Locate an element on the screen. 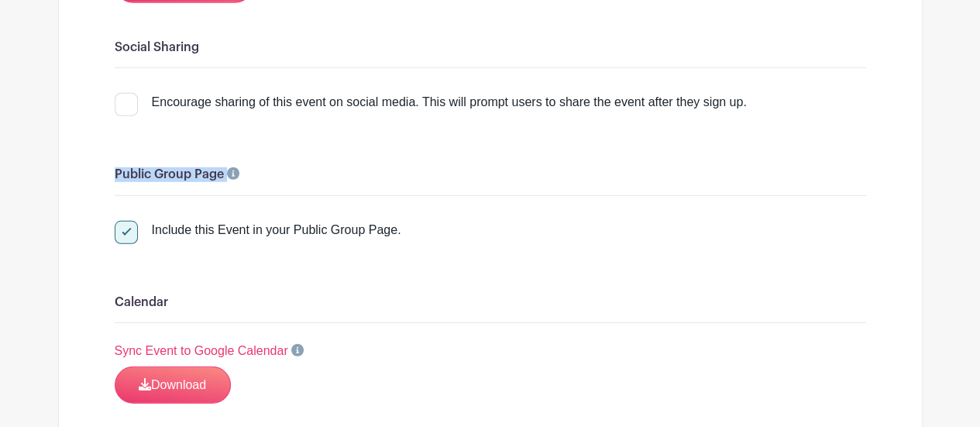 The width and height of the screenshot is (980, 427). a: Sync Event to Google Calendar is located at coordinates (201, 350).